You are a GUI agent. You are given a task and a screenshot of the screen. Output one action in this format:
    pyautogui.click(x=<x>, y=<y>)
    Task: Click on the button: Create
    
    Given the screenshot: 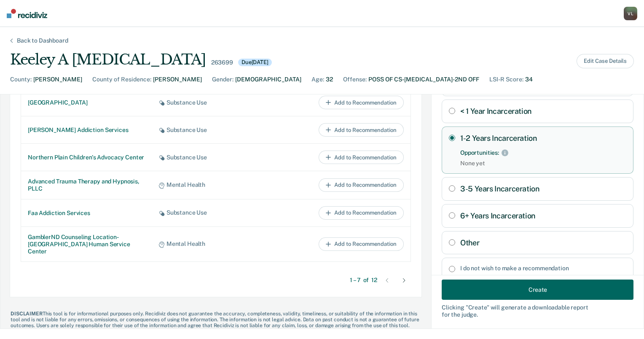 What is the action you would take?
    pyautogui.click(x=537, y=290)
    